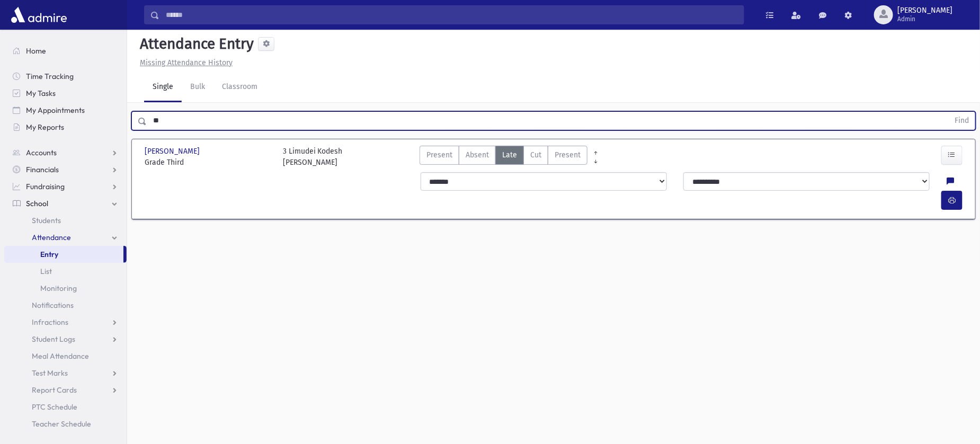 Image resolution: width=980 pixels, height=444 pixels. Describe the element at coordinates (61, 357) in the screenshot. I see `span: Meal Attendance` at that location.